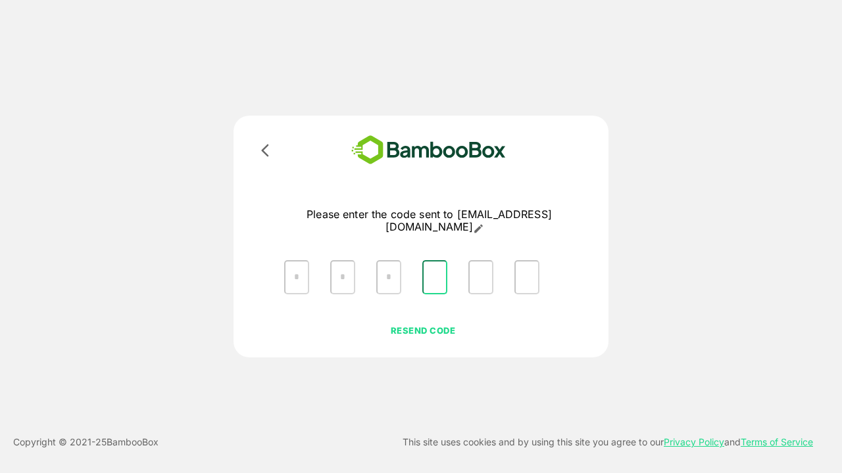  I want to click on input: Please enter OTP character 1, so click(297, 277).